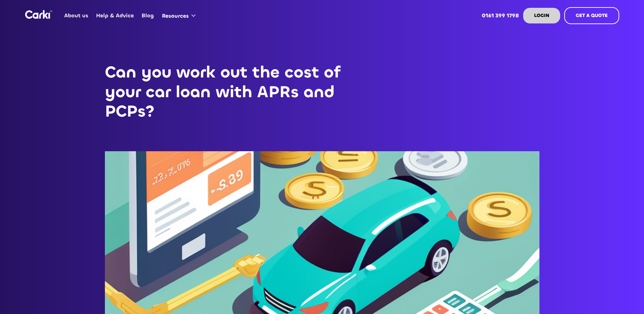 This screenshot has width=644, height=314. Describe the element at coordinates (500, 15) in the screenshot. I see `strong: 0161 399 1798` at that location.